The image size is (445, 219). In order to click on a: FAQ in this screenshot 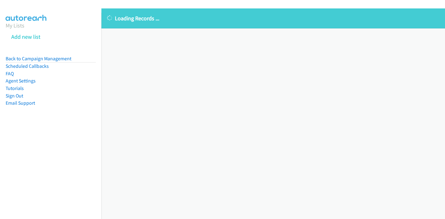, I will do `click(10, 74)`.